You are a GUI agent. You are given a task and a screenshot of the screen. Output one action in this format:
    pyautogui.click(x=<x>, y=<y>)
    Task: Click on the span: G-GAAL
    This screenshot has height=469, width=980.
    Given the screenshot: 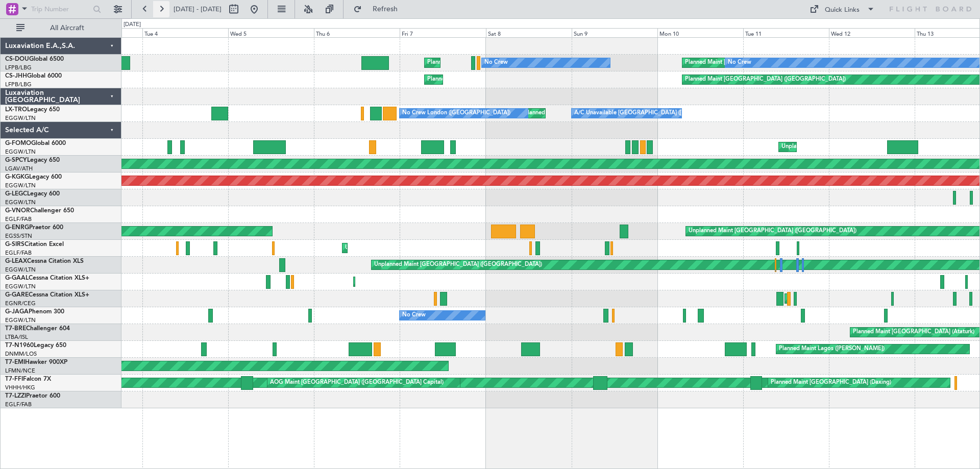 What is the action you would take?
    pyautogui.click(x=17, y=278)
    